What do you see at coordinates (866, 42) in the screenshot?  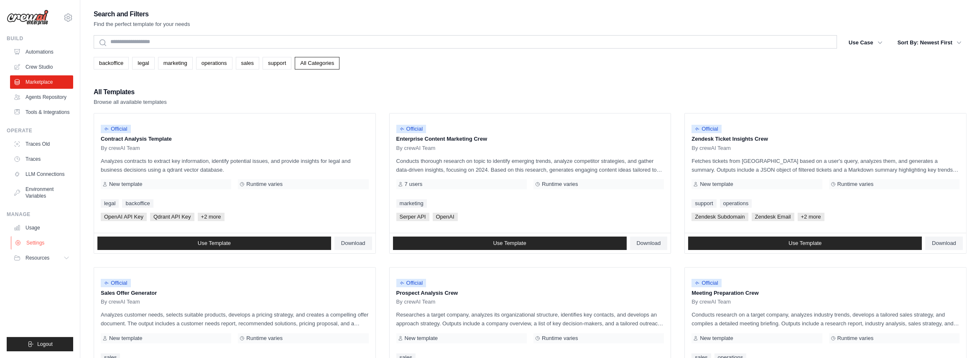 I see `button: Use Case` at bounding box center [866, 42].